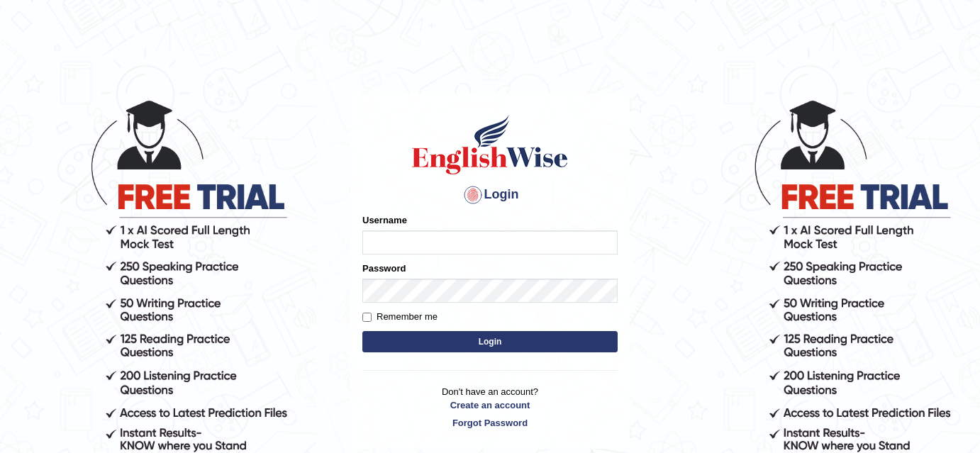  What do you see at coordinates (490, 195) in the screenshot?
I see `h4: Login` at bounding box center [490, 195].